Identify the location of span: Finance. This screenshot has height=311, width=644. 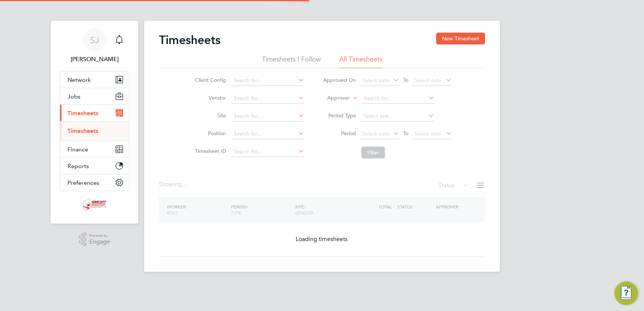
(78, 149).